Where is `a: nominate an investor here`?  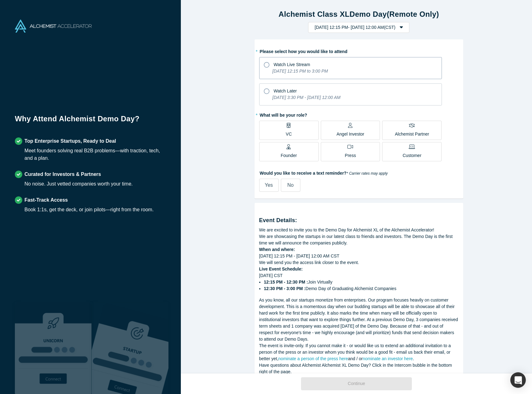
a: nominate an investor here is located at coordinates (388, 359).